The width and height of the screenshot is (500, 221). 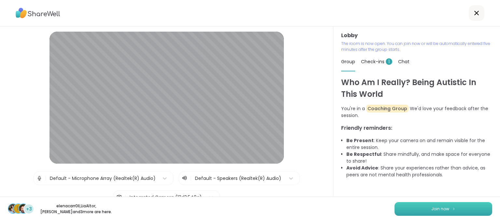 What do you see at coordinates (419, 171) in the screenshot?
I see `li: : Share your experiences rather than advice, as peers are not mental health professionals.` at bounding box center [419, 171].